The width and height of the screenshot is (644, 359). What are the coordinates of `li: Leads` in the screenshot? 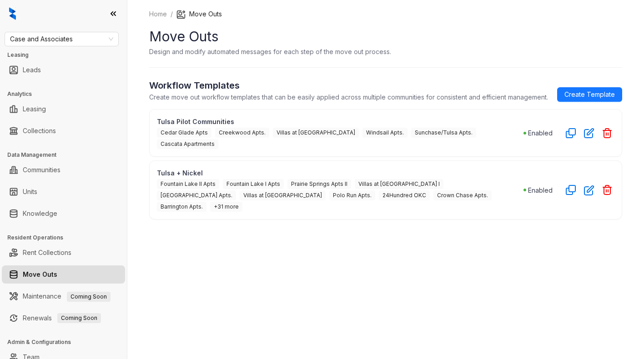 It's located at (63, 70).